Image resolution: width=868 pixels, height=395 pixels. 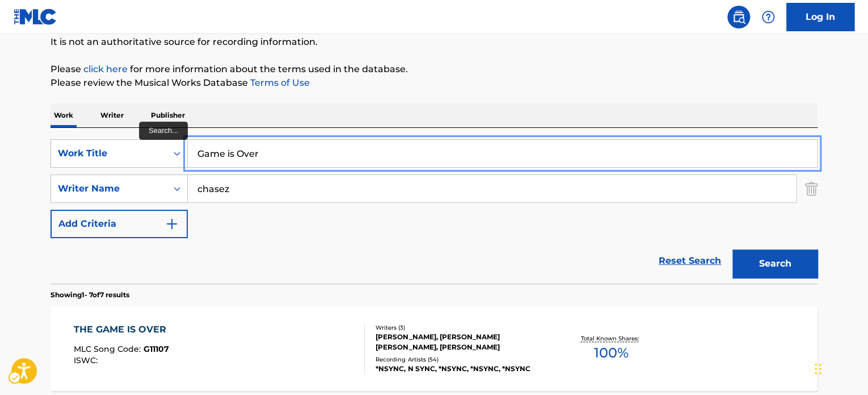 I want to click on span: MLC Song Code :, so click(x=108, y=349).